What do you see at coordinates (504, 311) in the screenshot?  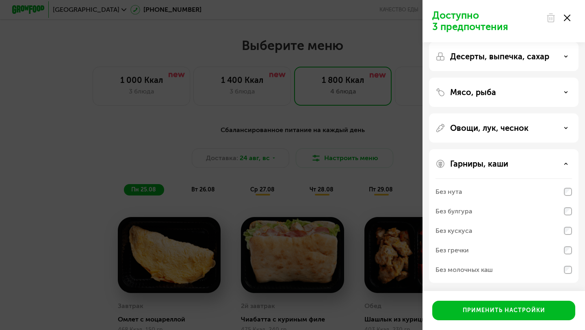 I see `button: Применить настройки` at bounding box center [504, 311].